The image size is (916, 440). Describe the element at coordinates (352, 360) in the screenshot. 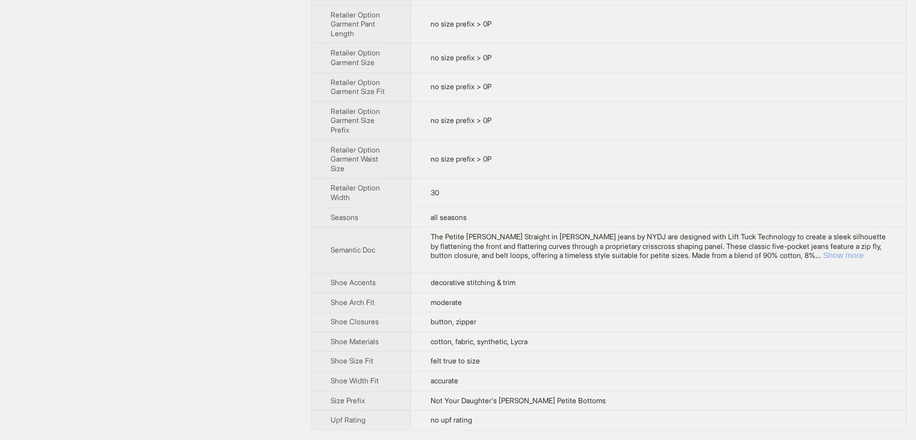

I see `span: Shoe Size Fit` at that location.